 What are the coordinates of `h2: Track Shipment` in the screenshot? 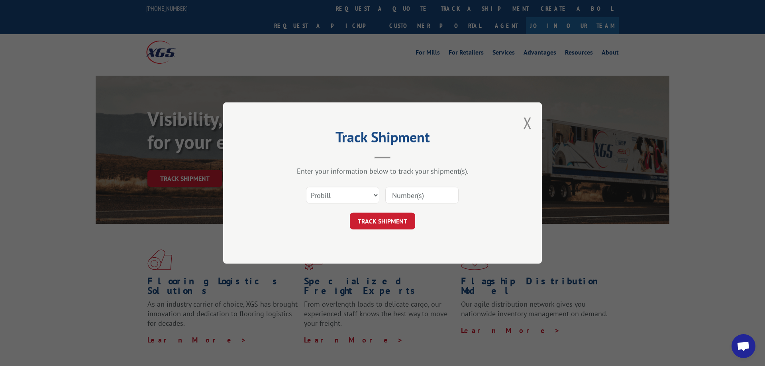 It's located at (382, 139).